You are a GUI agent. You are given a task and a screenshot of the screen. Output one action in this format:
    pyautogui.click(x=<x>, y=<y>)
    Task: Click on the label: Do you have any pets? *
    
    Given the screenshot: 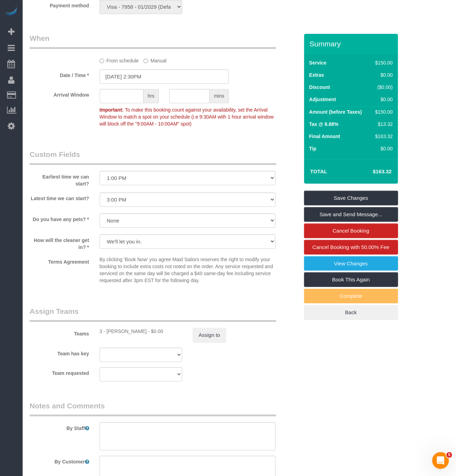 What is the action you would take?
    pyautogui.click(x=60, y=218)
    